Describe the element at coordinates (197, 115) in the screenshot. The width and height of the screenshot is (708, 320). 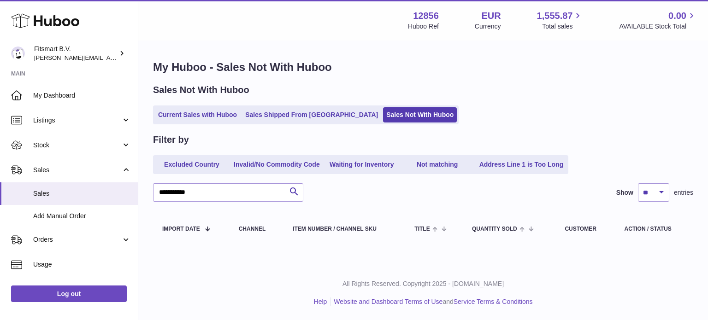
I see `a: Current Sales with Huboo` at that location.